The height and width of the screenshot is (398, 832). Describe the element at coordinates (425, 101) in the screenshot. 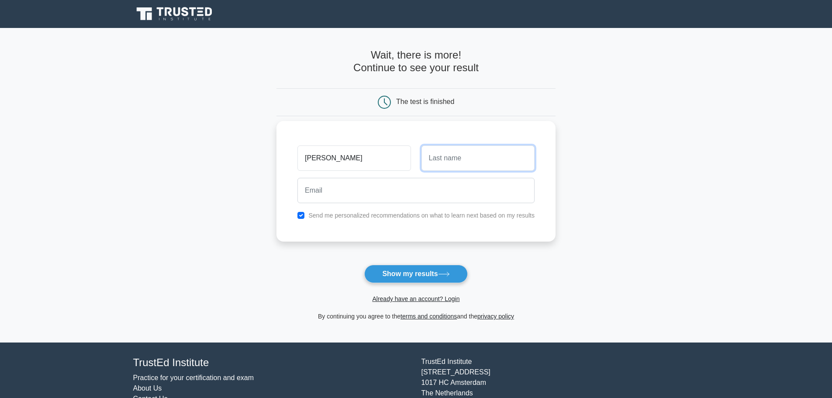

I see `div: The test is finished` at that location.